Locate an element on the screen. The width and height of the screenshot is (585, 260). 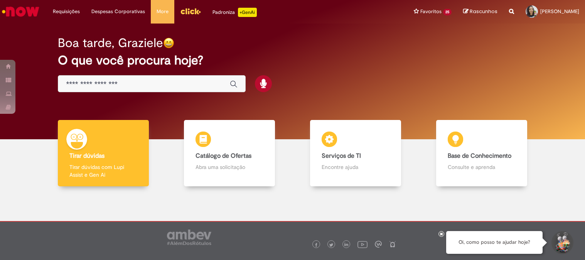
h2: O que você procura hoje? is located at coordinates (292, 60).